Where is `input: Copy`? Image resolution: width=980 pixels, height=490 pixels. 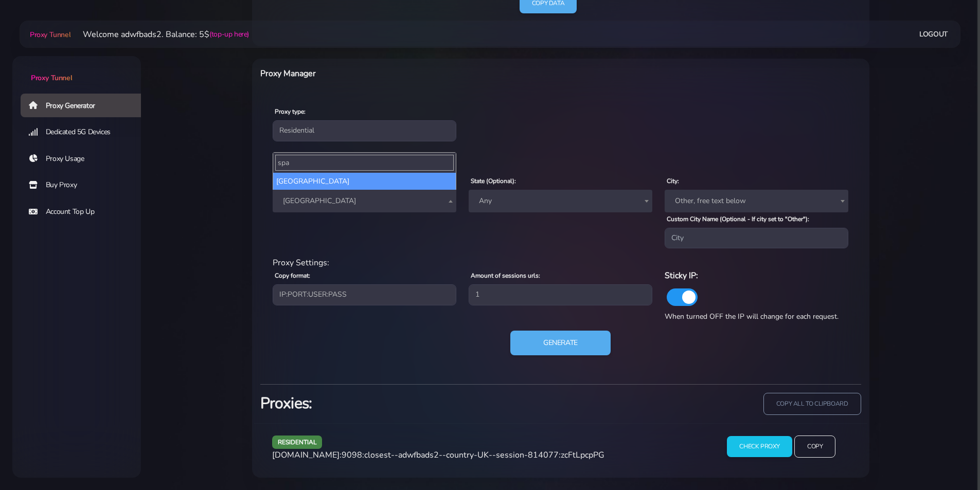
input: Copy is located at coordinates (815, 447).